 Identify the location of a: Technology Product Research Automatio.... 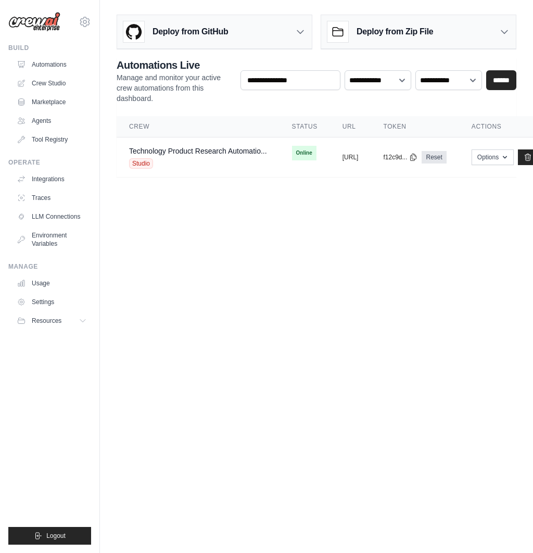
(198, 151).